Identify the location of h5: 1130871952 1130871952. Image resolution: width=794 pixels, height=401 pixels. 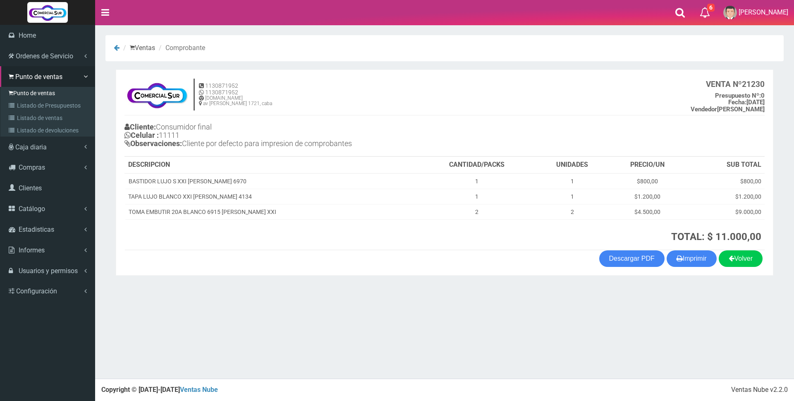
(235, 89).